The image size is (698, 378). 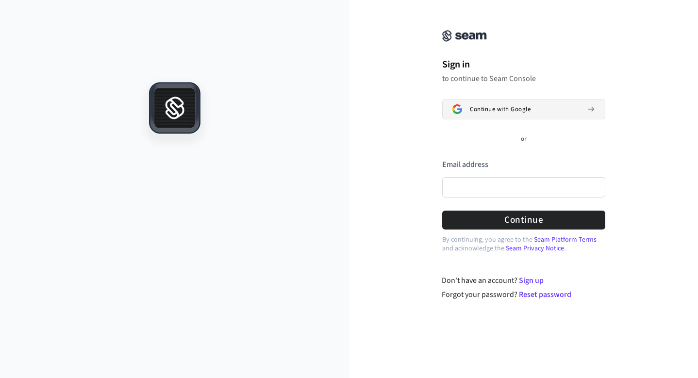 What do you see at coordinates (524, 79) in the screenshot?
I see `p: to continue to Seam Console` at bounding box center [524, 79].